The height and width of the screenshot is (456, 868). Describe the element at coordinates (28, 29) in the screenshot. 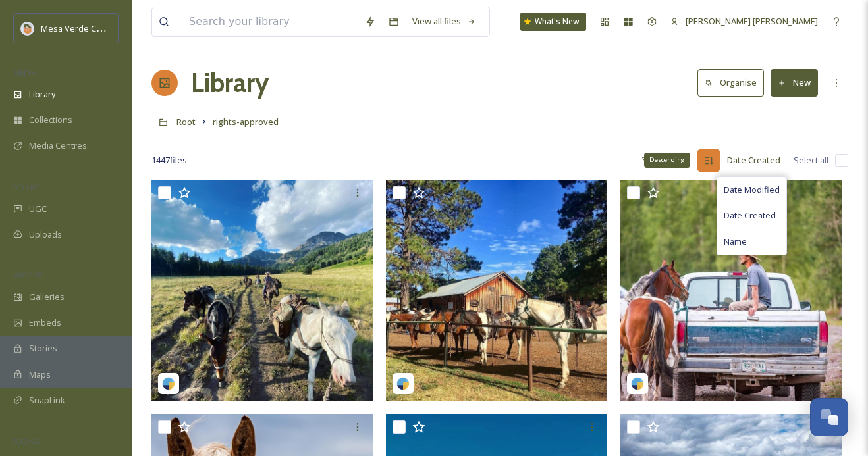

I see `img: MVC%20SnapSea%20logo%20%281%29.png` at that location.